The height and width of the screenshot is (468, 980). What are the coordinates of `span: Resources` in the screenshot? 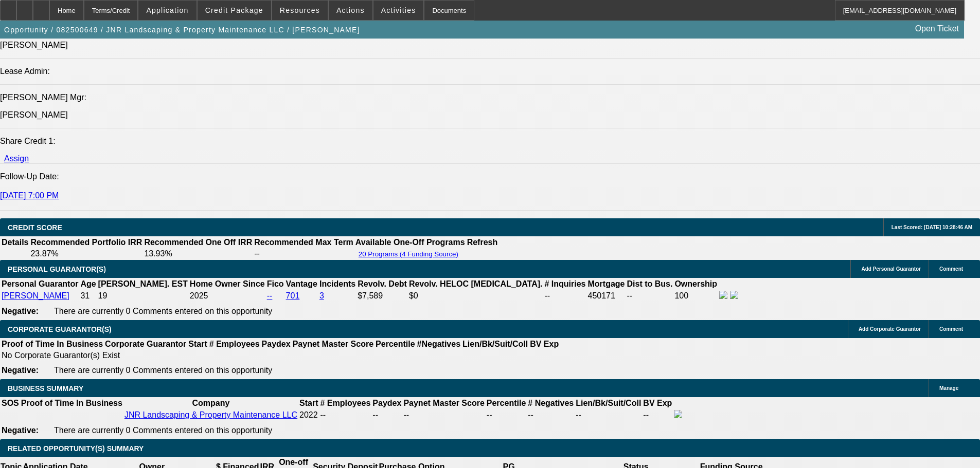 It's located at (300, 10).